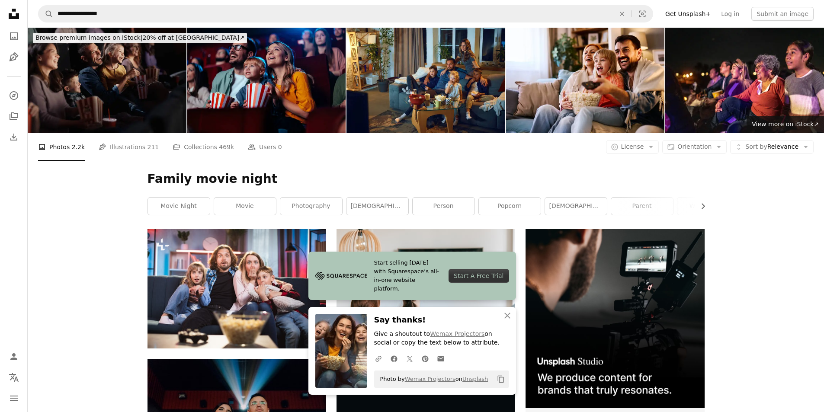 The image size is (824, 412). Describe the element at coordinates (688, 14) in the screenshot. I see `a: Get Unsplash+` at that location.